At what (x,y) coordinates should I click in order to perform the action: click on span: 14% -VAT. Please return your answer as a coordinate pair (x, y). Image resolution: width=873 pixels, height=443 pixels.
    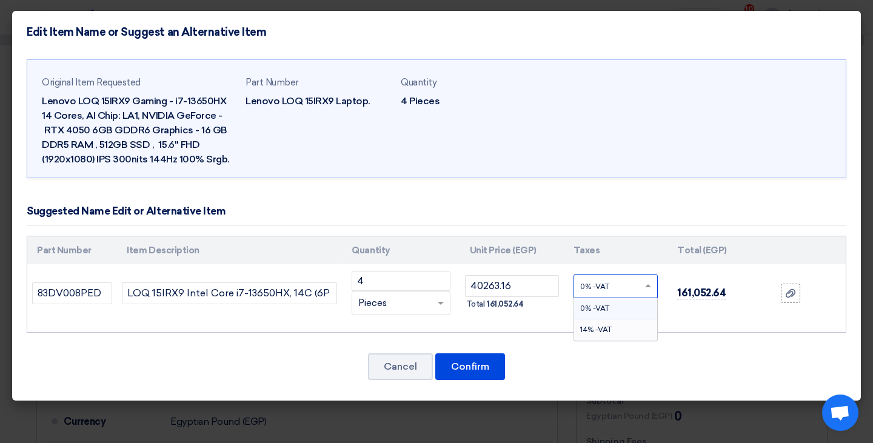
    Looking at the image, I should click on (596, 330).